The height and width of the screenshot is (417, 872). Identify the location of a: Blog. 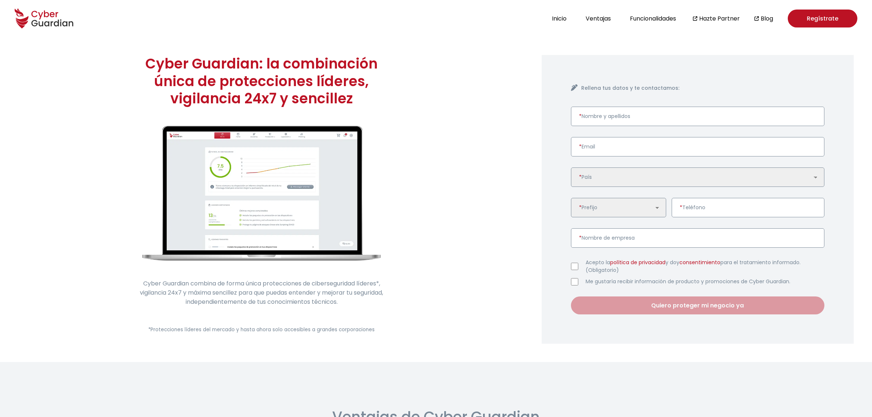
(767, 18).